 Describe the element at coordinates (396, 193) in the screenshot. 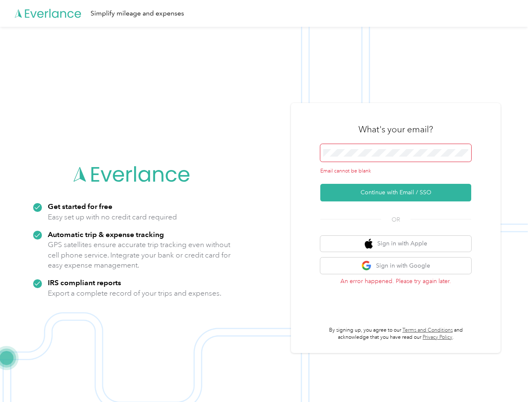

I see `button: Continue with Email / SSO` at that location.